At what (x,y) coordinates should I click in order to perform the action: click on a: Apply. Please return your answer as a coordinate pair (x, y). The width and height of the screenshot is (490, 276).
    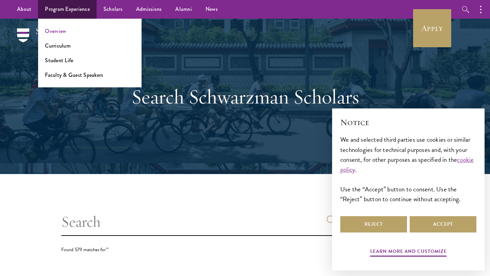
    Looking at the image, I should click on (432, 28).